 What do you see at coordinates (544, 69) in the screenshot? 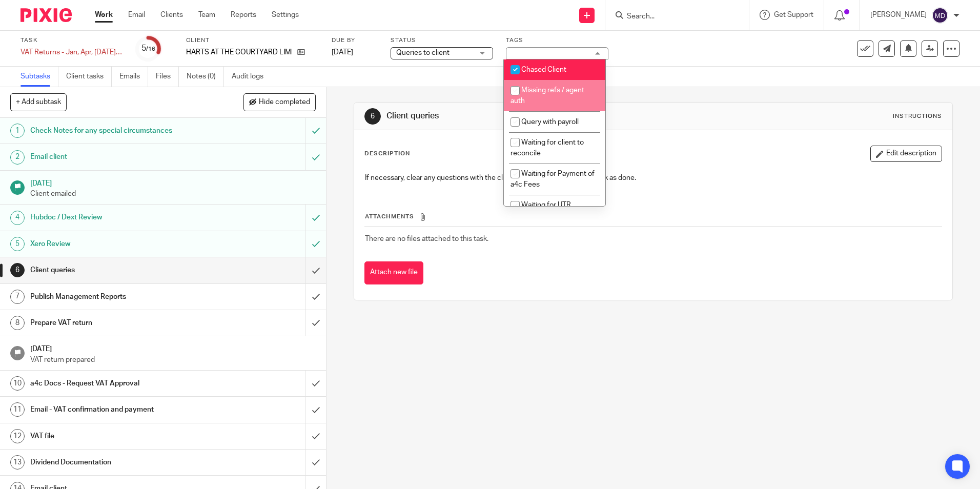
I see `span: Chased Client` at bounding box center [544, 69].